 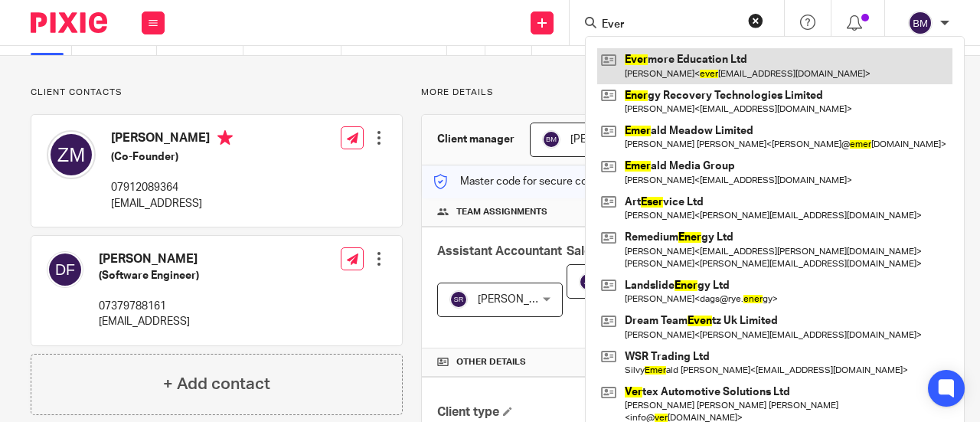 What do you see at coordinates (561, 412) in the screenshot?
I see `h4: Client type` at bounding box center [561, 412].